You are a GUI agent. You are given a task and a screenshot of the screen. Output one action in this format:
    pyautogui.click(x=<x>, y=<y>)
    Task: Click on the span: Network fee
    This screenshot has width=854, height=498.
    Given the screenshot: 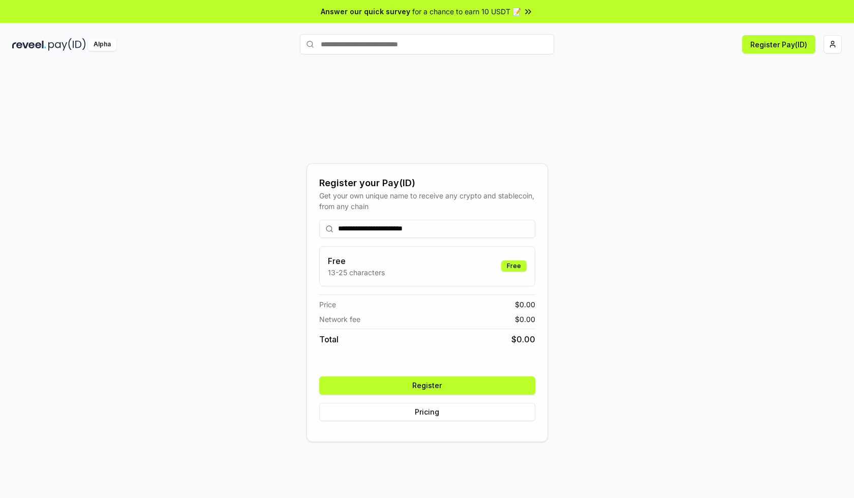 What is the action you would take?
    pyautogui.click(x=340, y=319)
    